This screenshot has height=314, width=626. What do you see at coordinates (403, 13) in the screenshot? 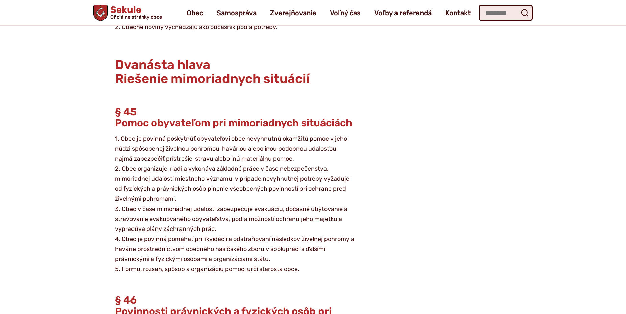
I see `a: Voľby a referendá` at bounding box center [403, 13].